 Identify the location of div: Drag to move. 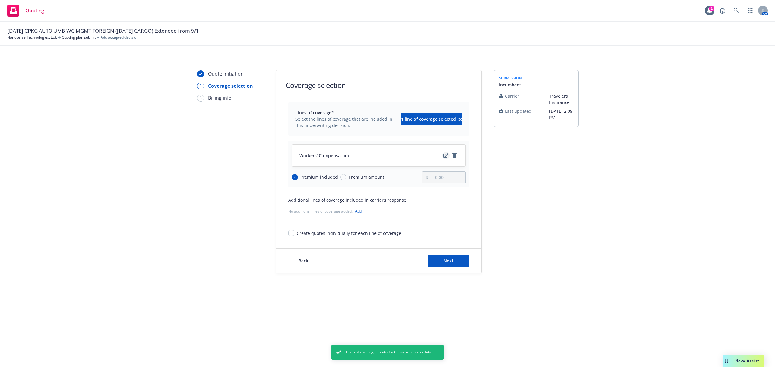
(726, 361).